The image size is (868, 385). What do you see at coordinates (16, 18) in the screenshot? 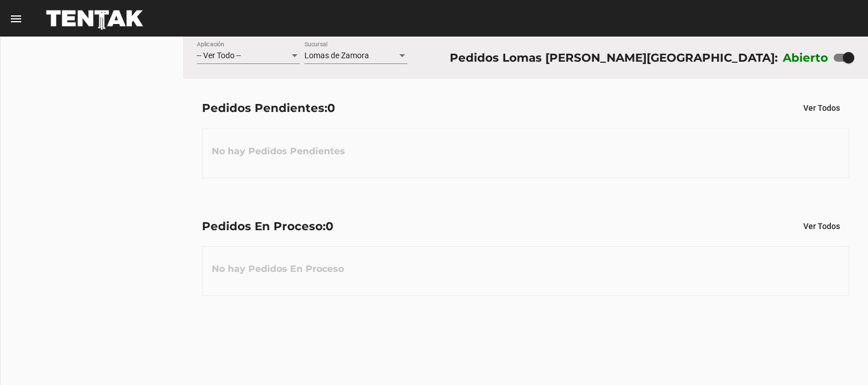
I see `mat-icon: menu` at bounding box center [16, 18].